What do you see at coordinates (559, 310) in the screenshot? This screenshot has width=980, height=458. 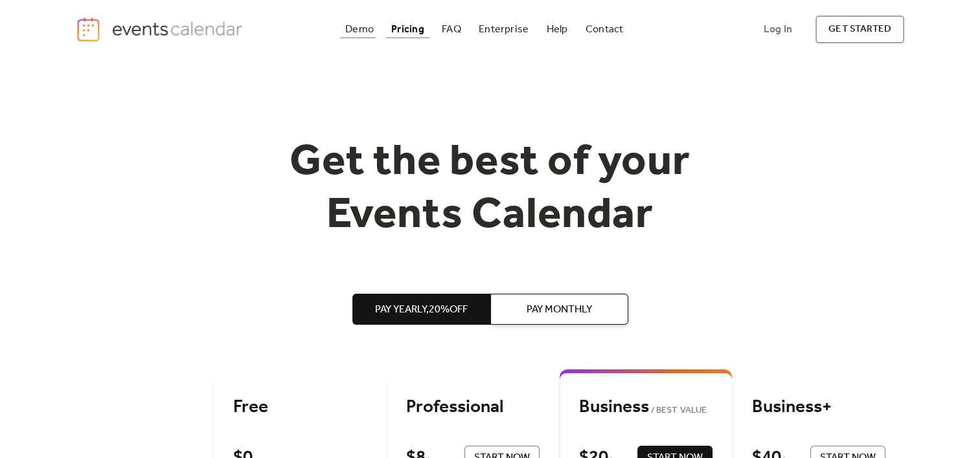 I see `span: Pay Monthly` at bounding box center [559, 310].